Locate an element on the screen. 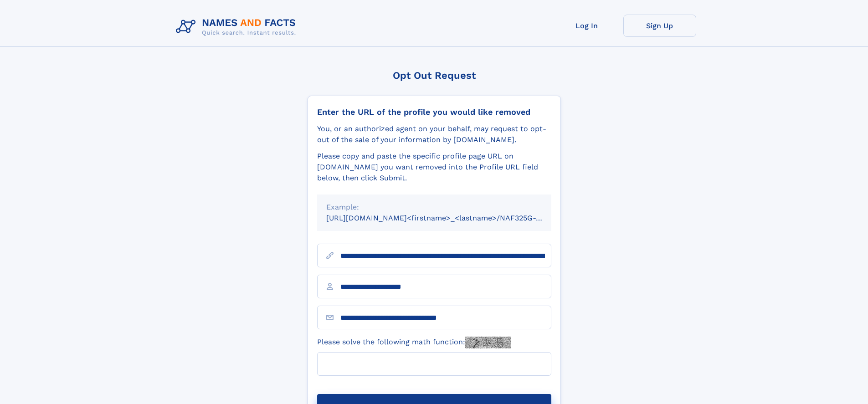 This screenshot has height=404, width=868. div: Example: is located at coordinates (434, 208).